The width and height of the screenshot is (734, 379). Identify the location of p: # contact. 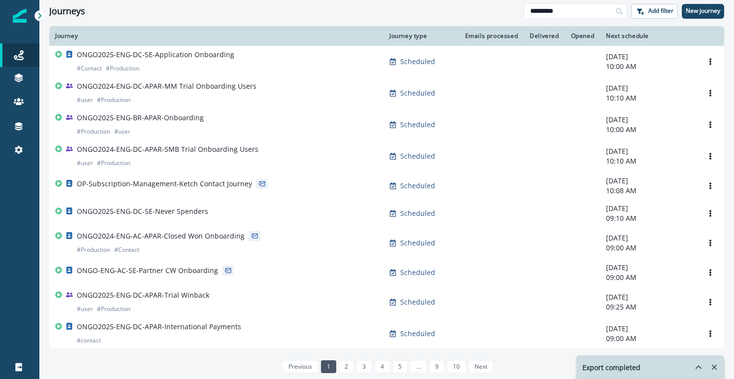
(89, 340).